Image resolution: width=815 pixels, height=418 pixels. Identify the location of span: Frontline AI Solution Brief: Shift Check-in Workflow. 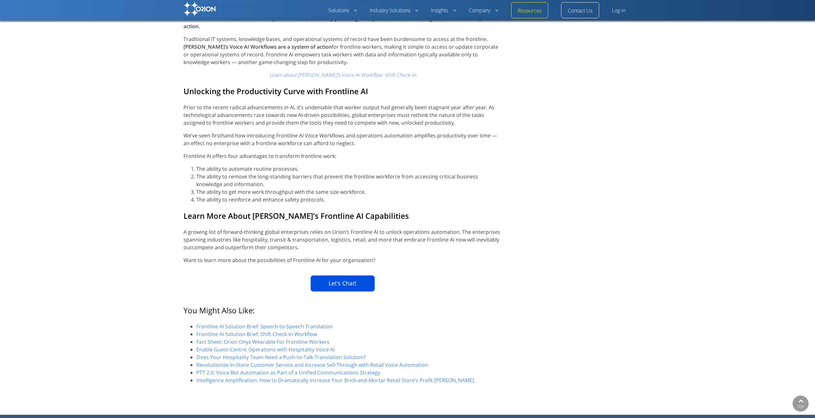
(256, 334).